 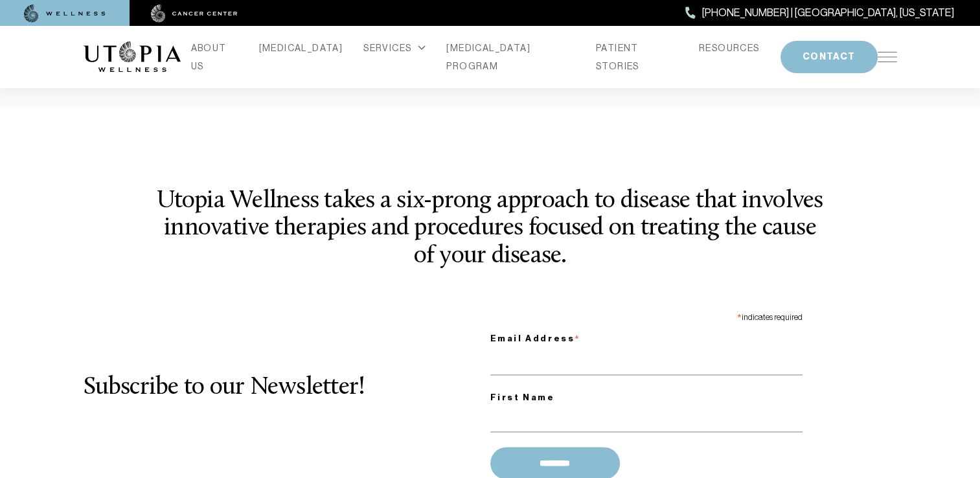 I want to click on label: First Name, so click(x=647, y=398).